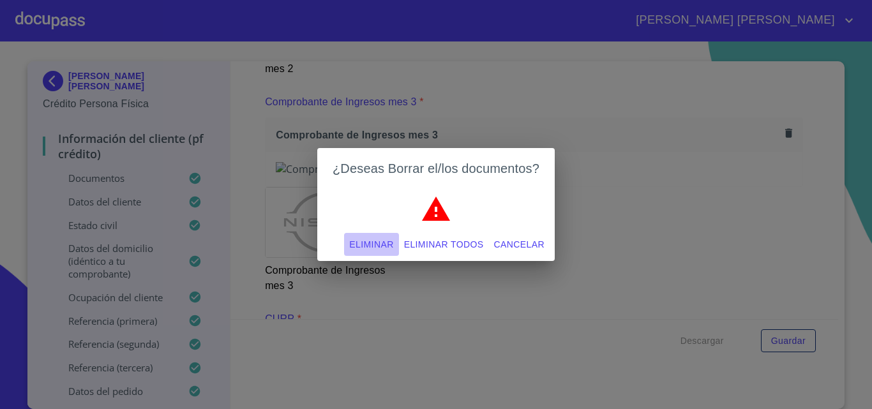 Image resolution: width=872 pixels, height=409 pixels. Describe the element at coordinates (444, 245) in the screenshot. I see `button: Eliminar todos` at that location.